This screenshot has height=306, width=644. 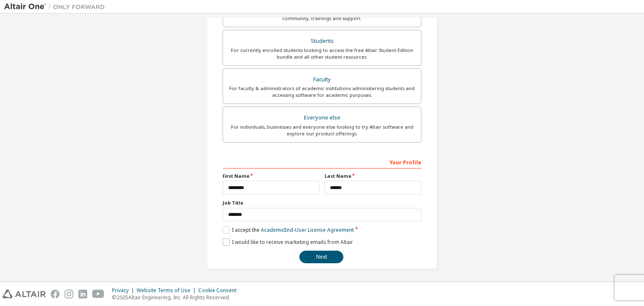 I want to click on img: altair_logo.svg, so click(x=24, y=294).